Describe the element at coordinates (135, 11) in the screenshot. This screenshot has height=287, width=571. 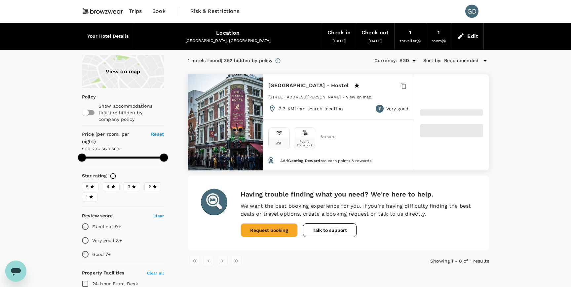
I see `span: Trips` at that location.